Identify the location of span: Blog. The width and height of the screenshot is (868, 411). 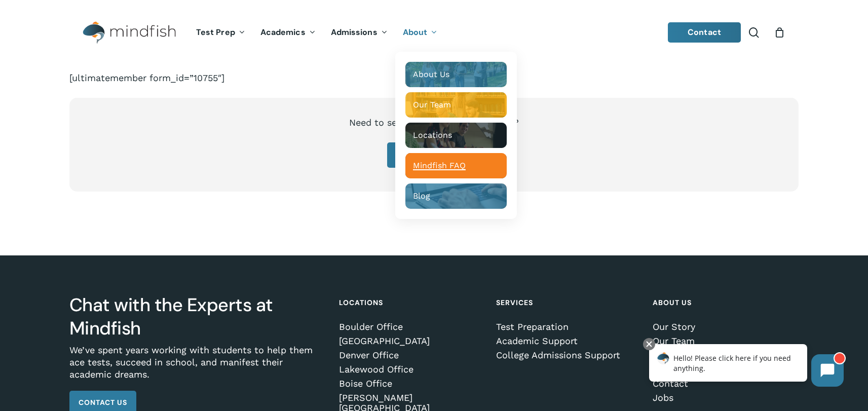
(422, 195).